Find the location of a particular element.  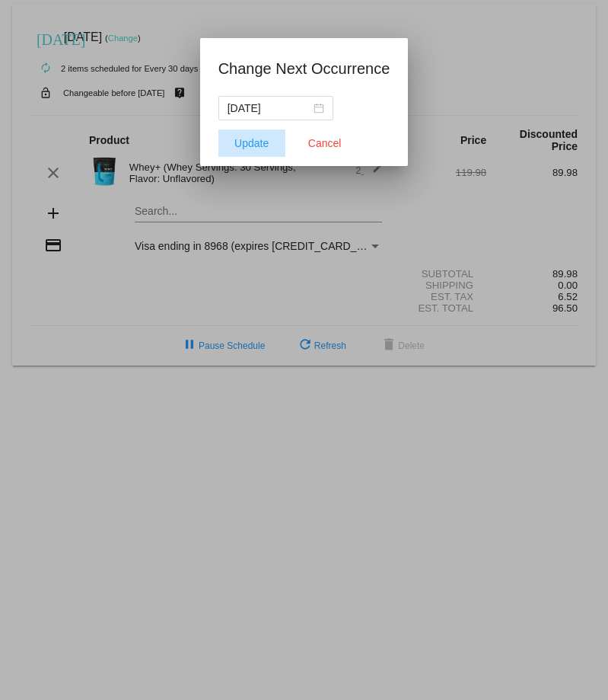

button: Close dialog is located at coordinates (325, 143).